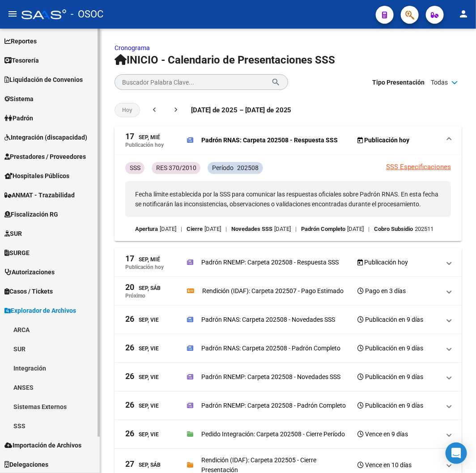 Image resolution: width=476 pixels, height=473 pixels. I want to click on span: Autorizaciones, so click(29, 272).